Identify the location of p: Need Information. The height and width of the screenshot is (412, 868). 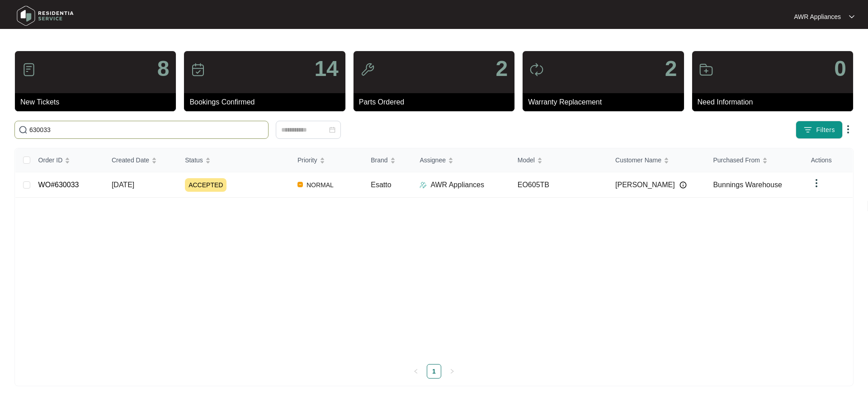
(776, 102).